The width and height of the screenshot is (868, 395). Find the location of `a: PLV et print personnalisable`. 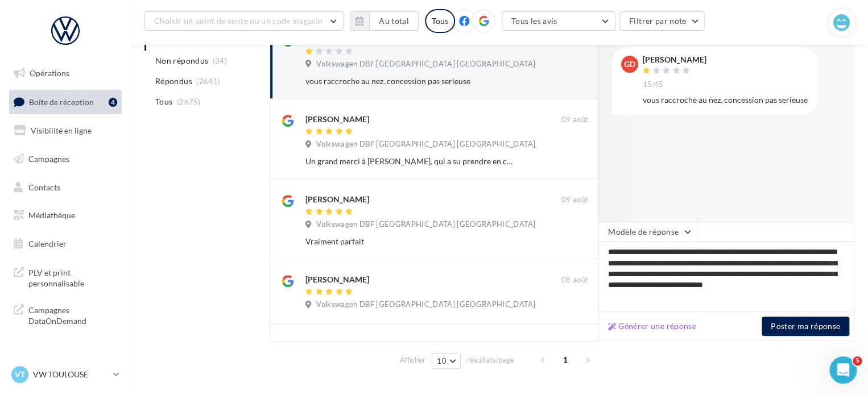

a: PLV et print personnalisable is located at coordinates (65, 277).